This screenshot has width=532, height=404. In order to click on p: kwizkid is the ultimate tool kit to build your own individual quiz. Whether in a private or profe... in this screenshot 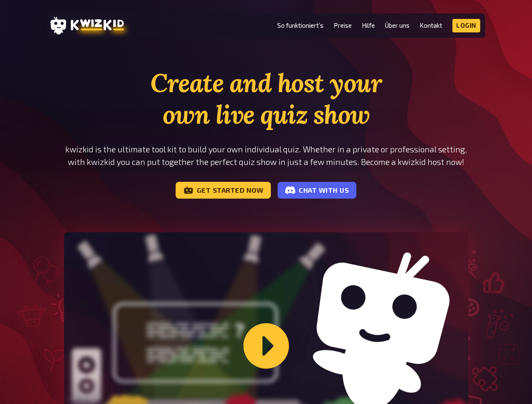, I will do `click(266, 156)`.